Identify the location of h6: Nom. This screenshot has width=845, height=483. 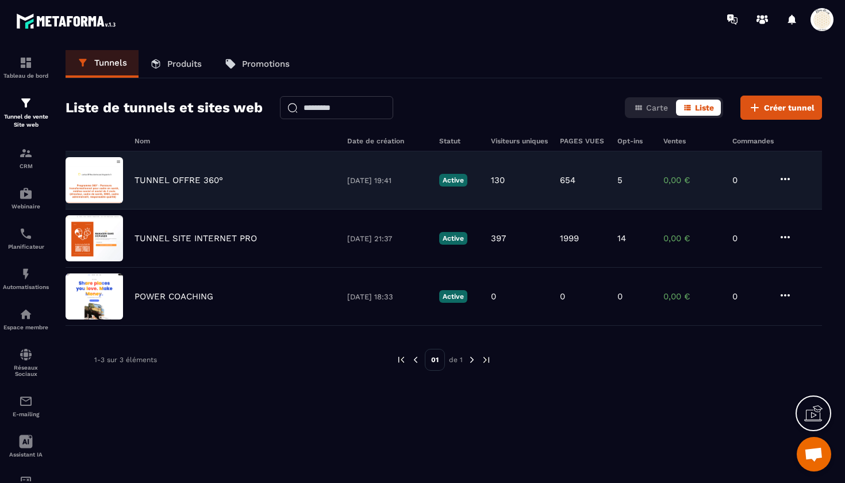
(235, 141).